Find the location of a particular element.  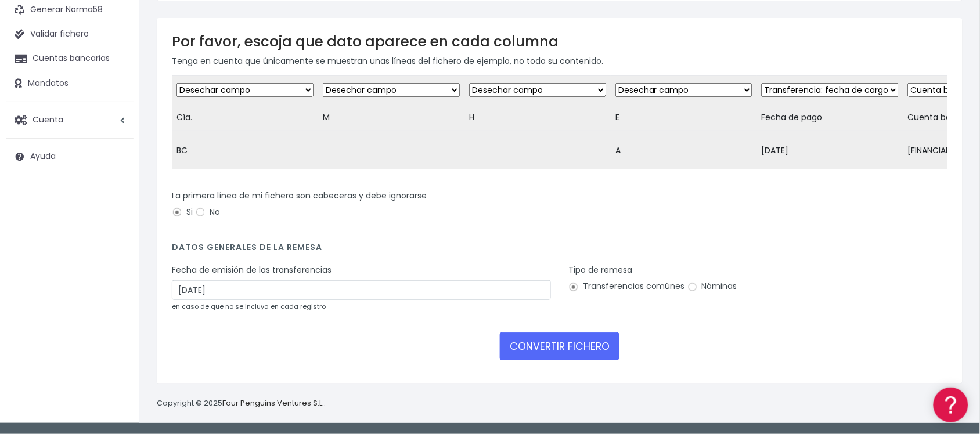

td: H is located at coordinates (538, 118).